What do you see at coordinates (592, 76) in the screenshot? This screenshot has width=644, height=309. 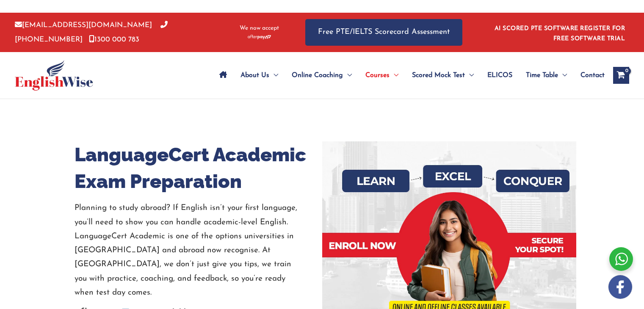 I see `span: Contact` at bounding box center [592, 76].